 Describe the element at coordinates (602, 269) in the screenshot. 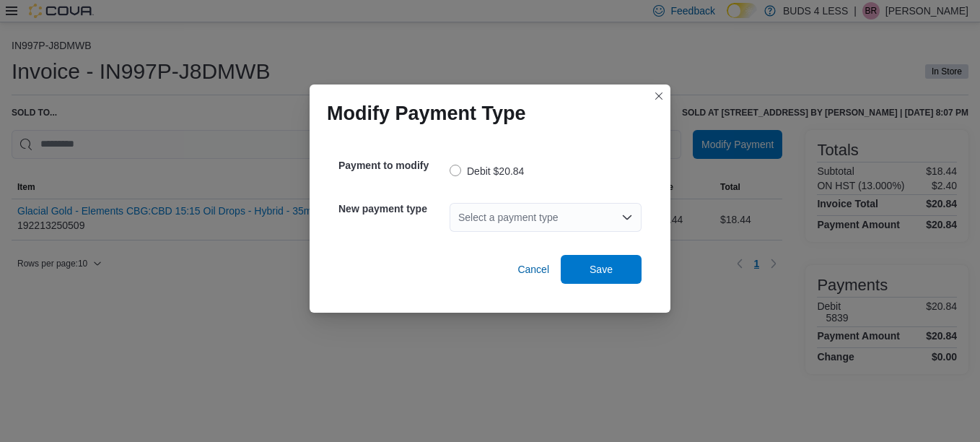

I see `span: Save` at that location.